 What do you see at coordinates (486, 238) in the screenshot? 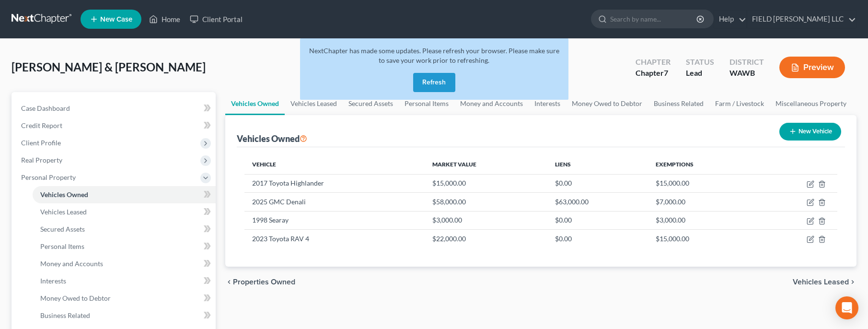
I see `td: $22,000.00` at bounding box center [486, 238].